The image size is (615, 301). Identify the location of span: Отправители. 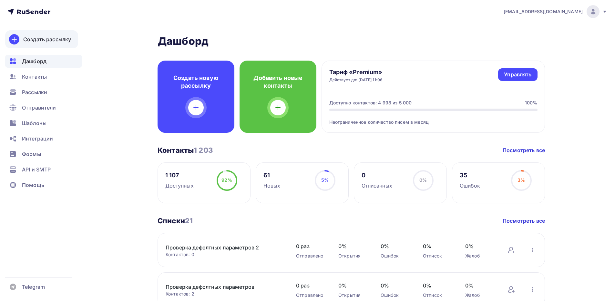
(39, 108).